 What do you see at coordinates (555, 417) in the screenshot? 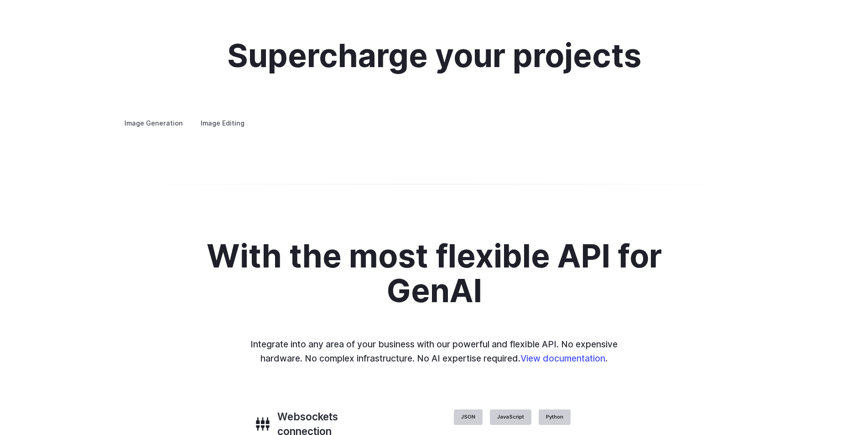
I see `label: Python` at bounding box center [555, 417].